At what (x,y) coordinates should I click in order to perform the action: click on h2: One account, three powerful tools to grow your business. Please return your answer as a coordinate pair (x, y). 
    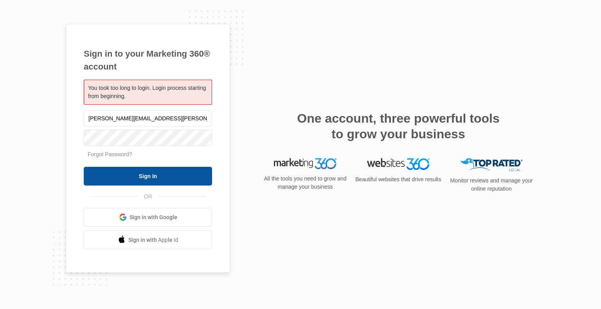
    Looking at the image, I should click on (398, 126).